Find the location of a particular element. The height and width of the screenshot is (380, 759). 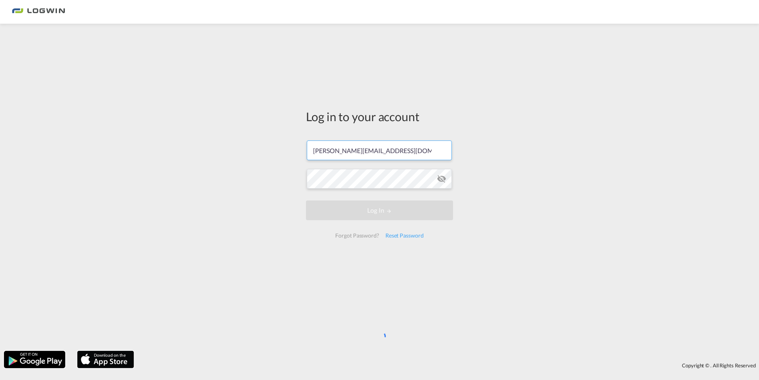

button: LOGIN is located at coordinates (379, 211).